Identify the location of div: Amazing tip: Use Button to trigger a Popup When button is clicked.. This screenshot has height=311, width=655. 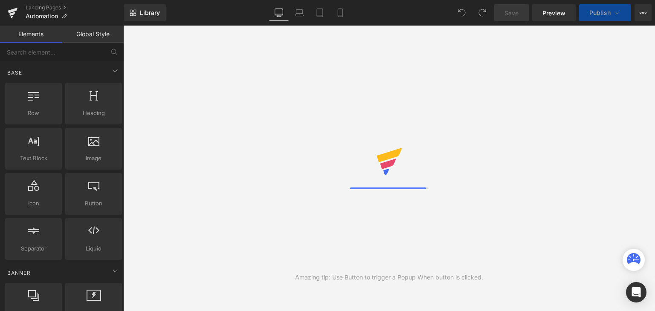
(389, 278).